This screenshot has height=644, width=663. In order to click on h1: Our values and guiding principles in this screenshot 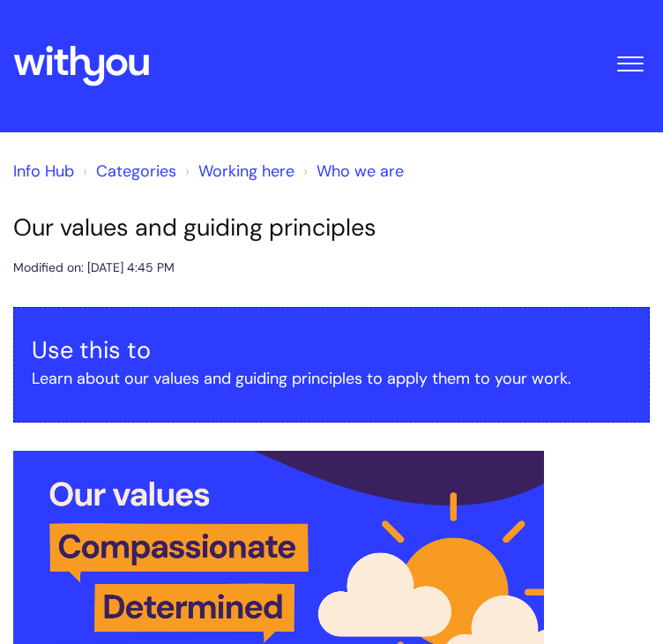, I will do `click(332, 228)`.